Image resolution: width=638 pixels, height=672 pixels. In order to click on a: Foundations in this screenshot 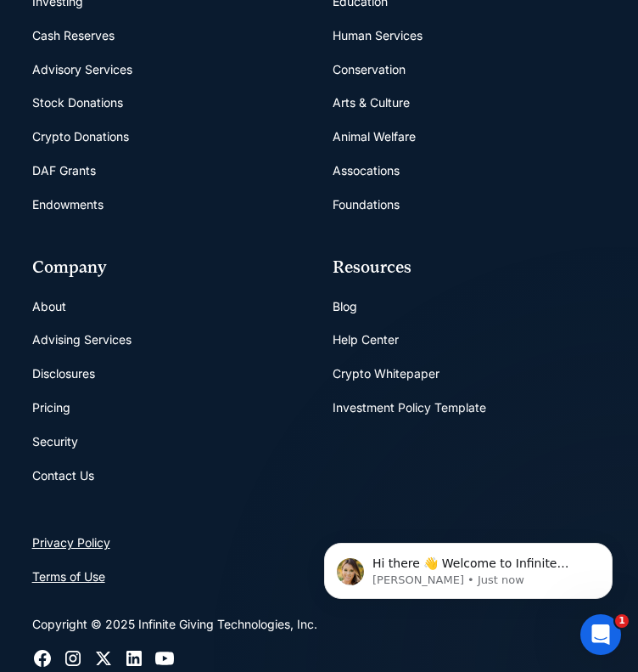, I will do `click(366, 205)`.